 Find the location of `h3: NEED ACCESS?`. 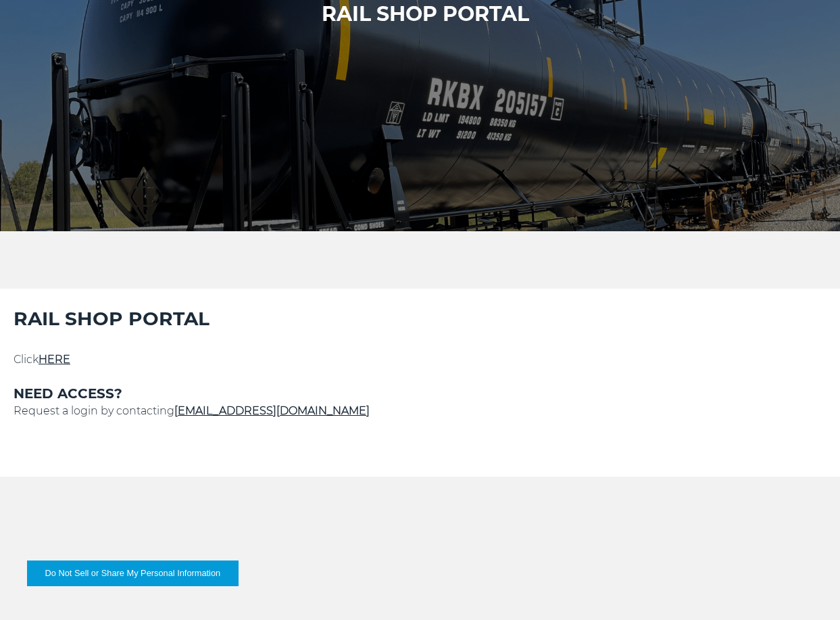

h3: NEED ACCESS? is located at coordinates (420, 394).